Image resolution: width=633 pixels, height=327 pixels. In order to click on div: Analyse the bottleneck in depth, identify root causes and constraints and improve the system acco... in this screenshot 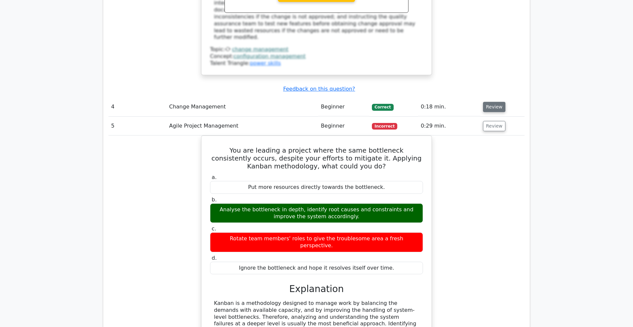, I will do `click(316, 213)`.